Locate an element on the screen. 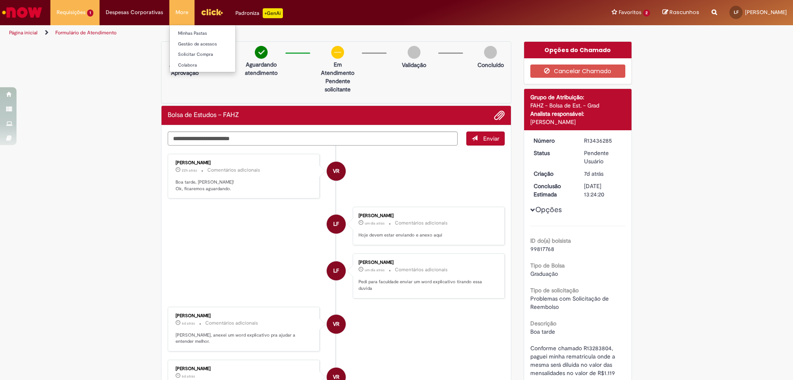  time: 27/08/2025 07:58:55 is located at coordinates (375, 270).